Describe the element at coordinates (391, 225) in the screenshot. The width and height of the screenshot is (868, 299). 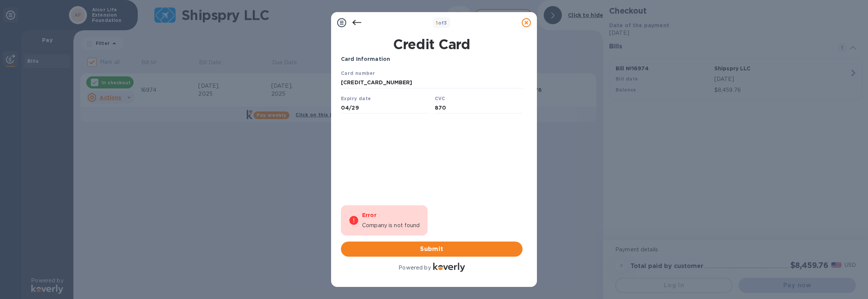
I see `p: Company is not found` at that location.